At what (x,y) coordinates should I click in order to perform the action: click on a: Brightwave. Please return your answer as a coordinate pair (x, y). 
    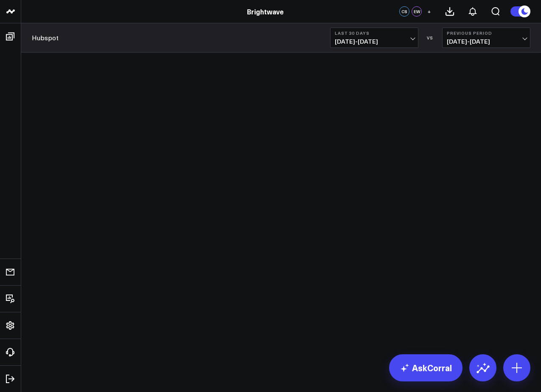
    Looking at the image, I should click on (265, 12).